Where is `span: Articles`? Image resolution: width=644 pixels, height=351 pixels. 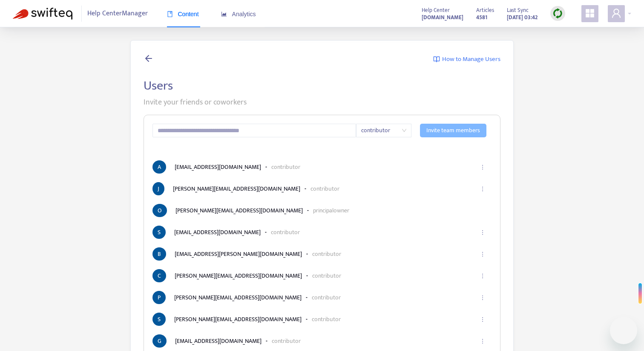
span: Articles is located at coordinates (485, 10).